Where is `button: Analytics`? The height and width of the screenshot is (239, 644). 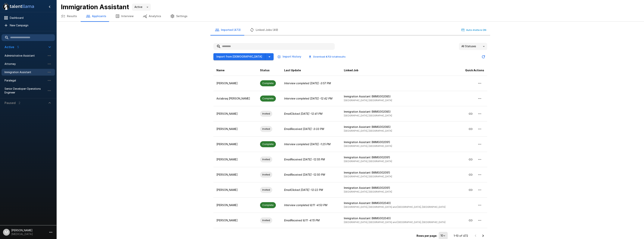
button: Analytics is located at coordinates (152, 16).